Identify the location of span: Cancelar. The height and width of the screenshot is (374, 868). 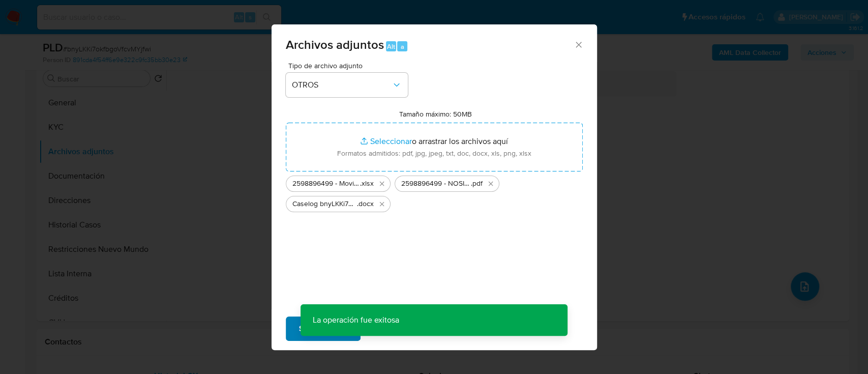
(394, 328).